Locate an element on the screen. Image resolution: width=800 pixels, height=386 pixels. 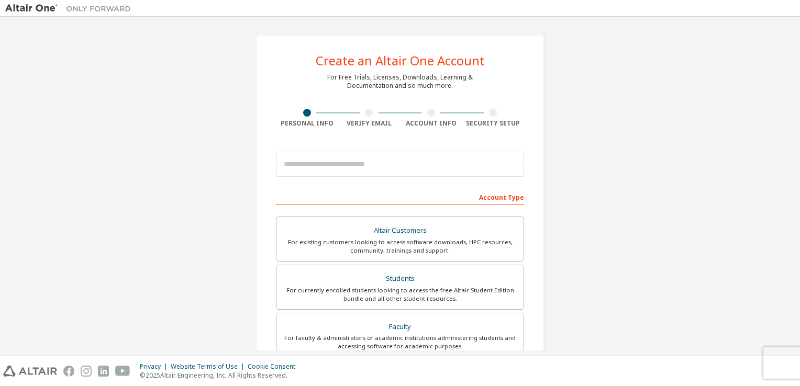
div: For existing customers looking to access software downloads, HPC resources, community, trainings ... is located at coordinates (400, 246).